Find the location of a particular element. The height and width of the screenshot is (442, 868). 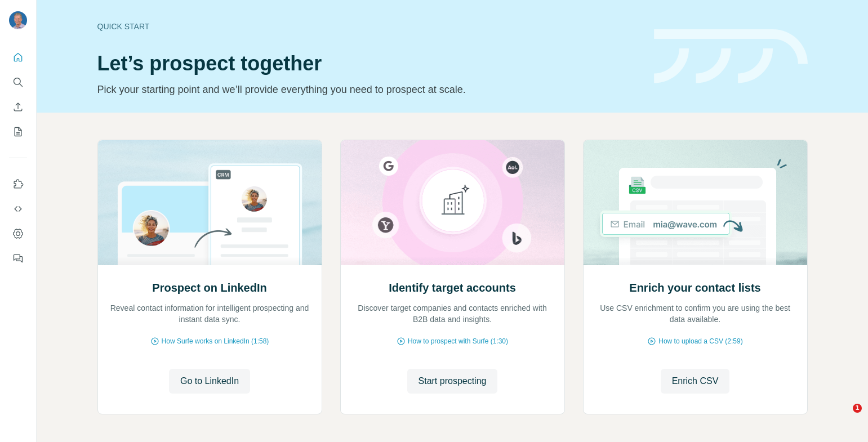

button: Use Surfe on LinkedIn is located at coordinates (18, 184).